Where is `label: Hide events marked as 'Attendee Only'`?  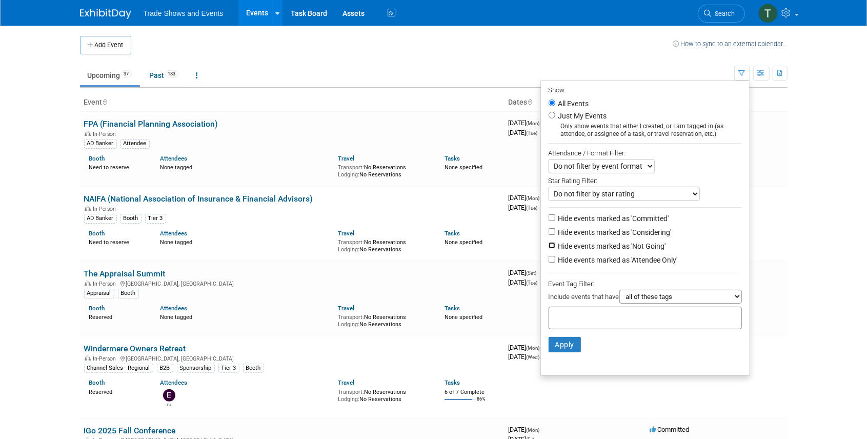
label: Hide events marked as 'Attendee Only' is located at coordinates (617, 260).